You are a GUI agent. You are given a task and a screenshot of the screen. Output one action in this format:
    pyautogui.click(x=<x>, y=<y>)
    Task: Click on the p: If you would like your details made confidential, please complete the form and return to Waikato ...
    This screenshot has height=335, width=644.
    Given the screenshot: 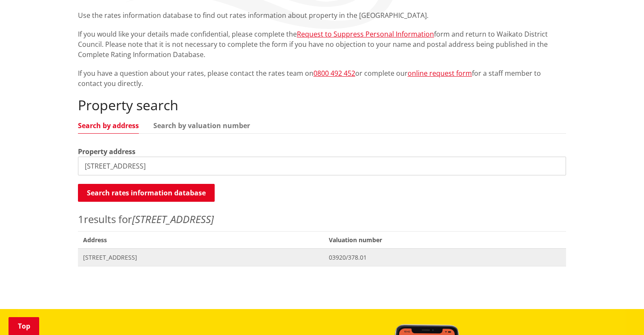 What is the action you would take?
    pyautogui.click(x=322, y=45)
    